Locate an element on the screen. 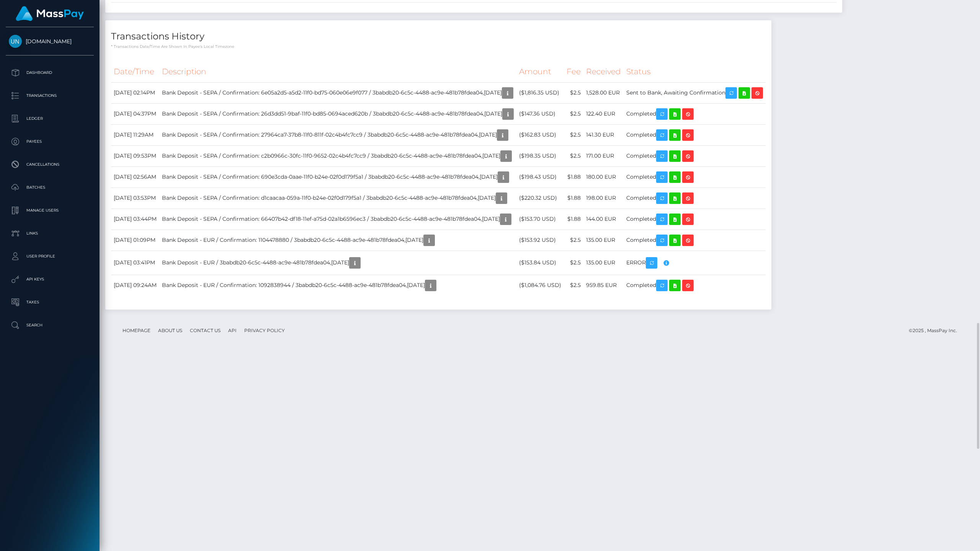 The width and height of the screenshot is (980, 551). a: Search is located at coordinates (50, 326).